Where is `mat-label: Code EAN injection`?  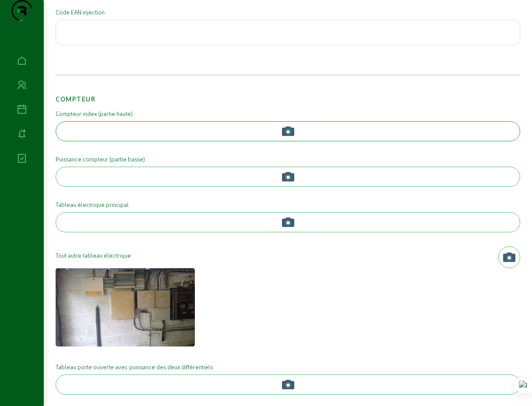
mat-label: Code EAN injection is located at coordinates (287, 12).